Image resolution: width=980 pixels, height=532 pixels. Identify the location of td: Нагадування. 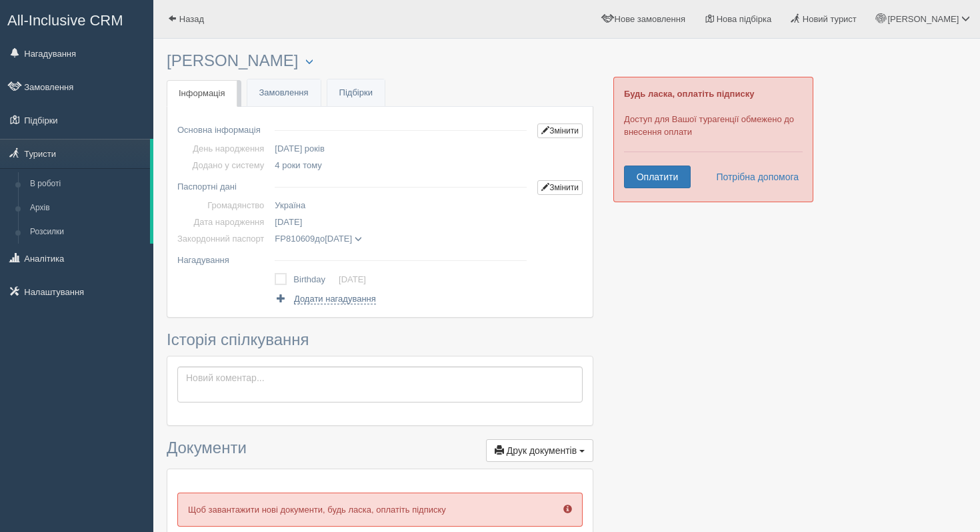
(224, 258).